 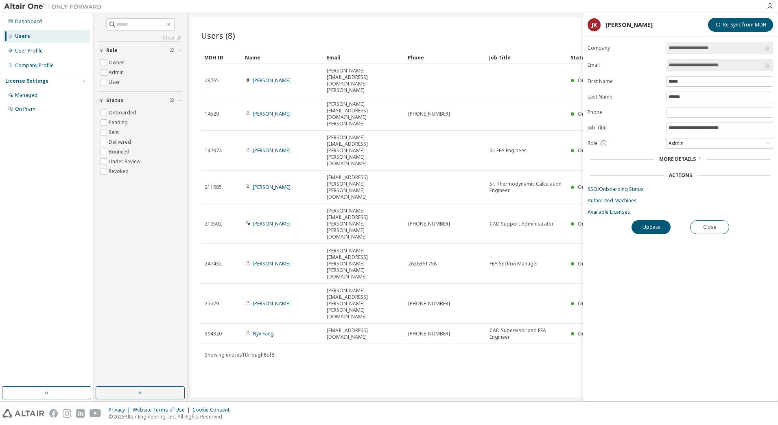 What do you see at coordinates (508, 151) in the screenshot?
I see `span: Sr. FEA Engineer` at bounding box center [508, 151].